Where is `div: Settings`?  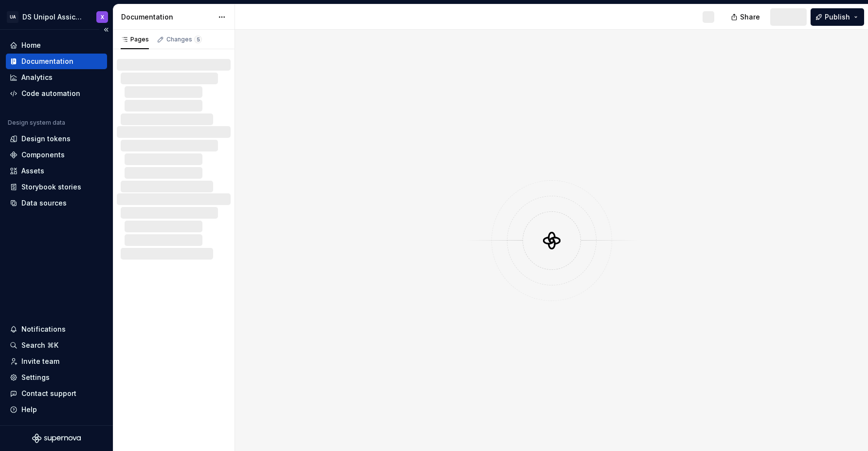
div: Settings is located at coordinates (36, 377).